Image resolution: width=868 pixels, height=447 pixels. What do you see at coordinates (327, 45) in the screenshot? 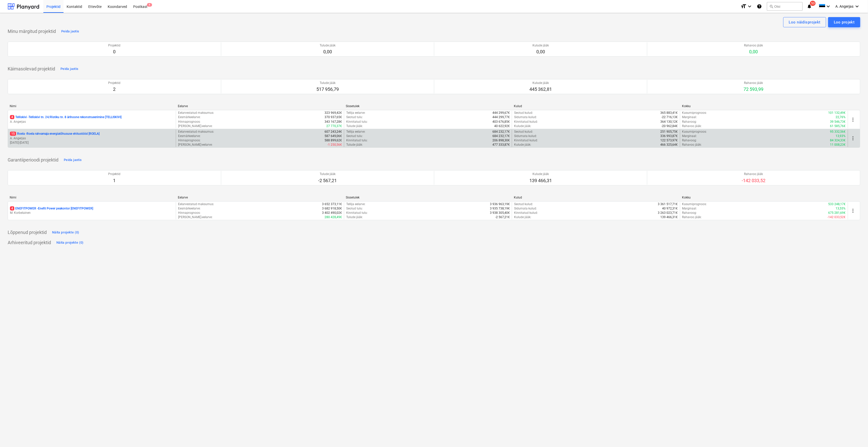
I see `p: Tulude jääk` at bounding box center [327, 45].